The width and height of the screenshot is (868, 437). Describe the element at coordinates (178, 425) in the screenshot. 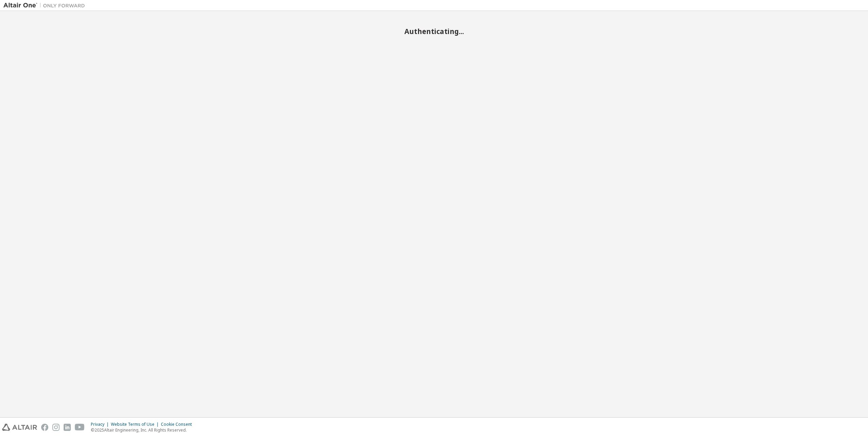

I see `div: Cookie Consent` at that location.